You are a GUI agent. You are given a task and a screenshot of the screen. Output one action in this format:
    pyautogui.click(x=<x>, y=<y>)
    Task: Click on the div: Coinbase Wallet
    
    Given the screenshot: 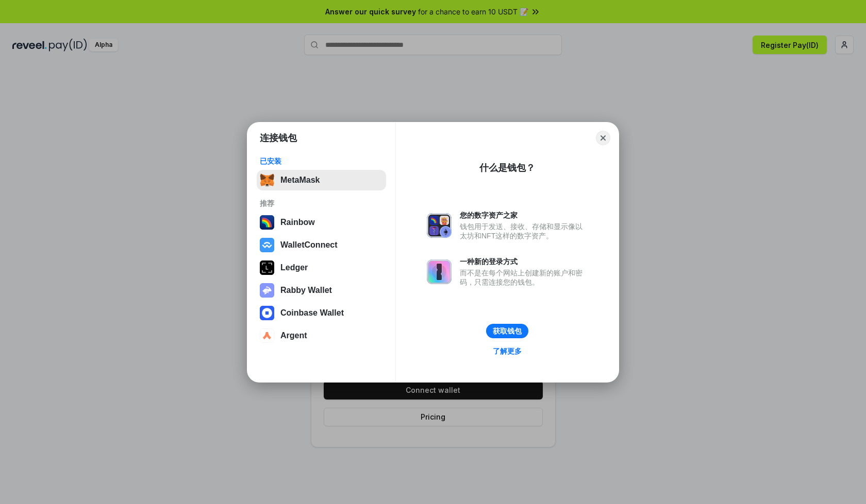 What is the action you would take?
    pyautogui.click(x=312, y=313)
    